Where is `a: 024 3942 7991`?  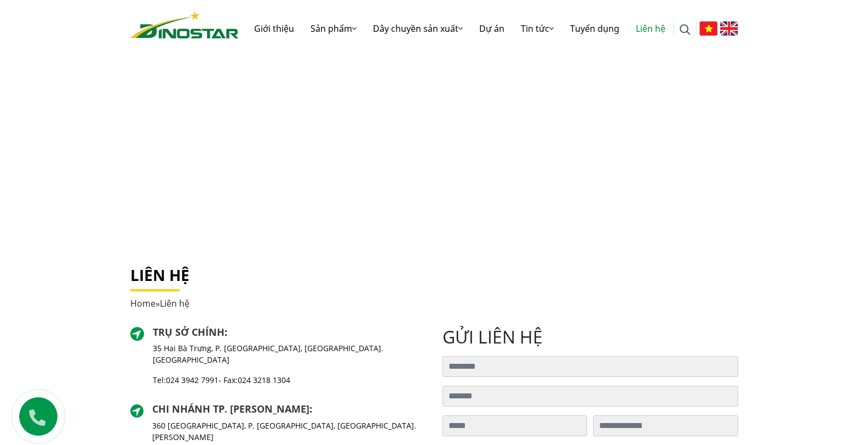
a: 024 3942 7991 is located at coordinates (192, 380).